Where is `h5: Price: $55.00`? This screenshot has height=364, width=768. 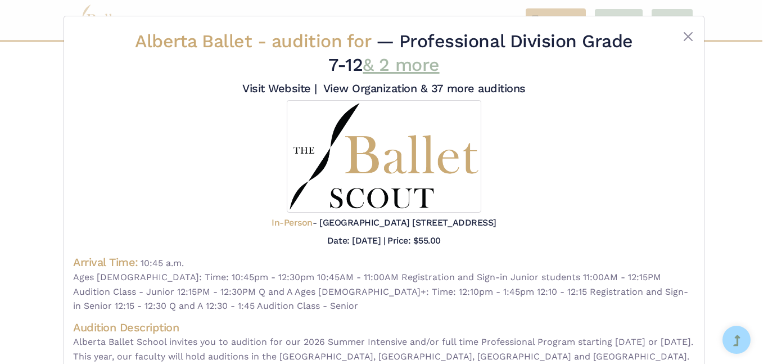 h5: Price: $55.00 is located at coordinates (414, 240).